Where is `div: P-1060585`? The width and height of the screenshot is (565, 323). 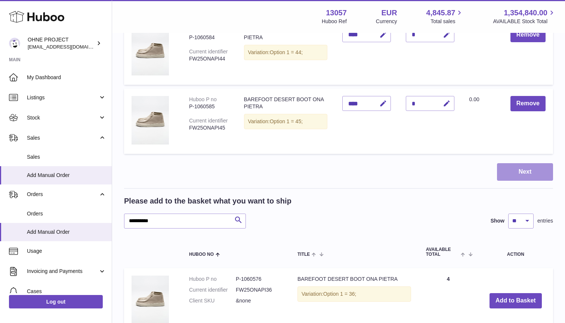 div: P-1060585 is located at coordinates (209, 107).